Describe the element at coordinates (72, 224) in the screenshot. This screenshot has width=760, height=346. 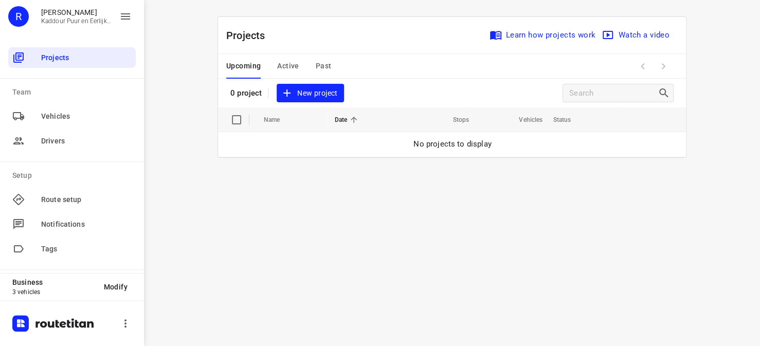
I see `div: Notifications` at that location.